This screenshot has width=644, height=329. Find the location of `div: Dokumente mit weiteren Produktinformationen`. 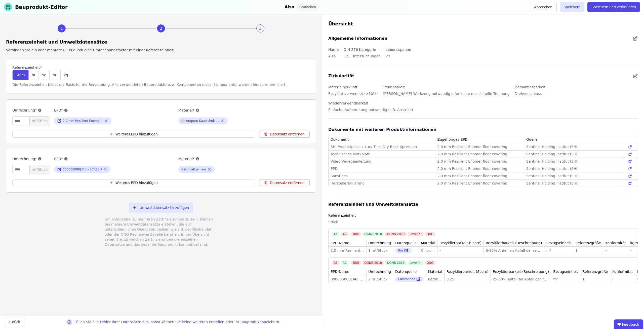

div: Dokumente mit weiteren Produktinformationen is located at coordinates (483, 129).